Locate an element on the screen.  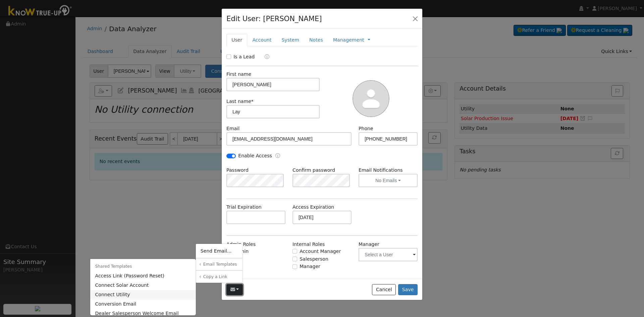
label: Internal Roles is located at coordinates (308, 245).